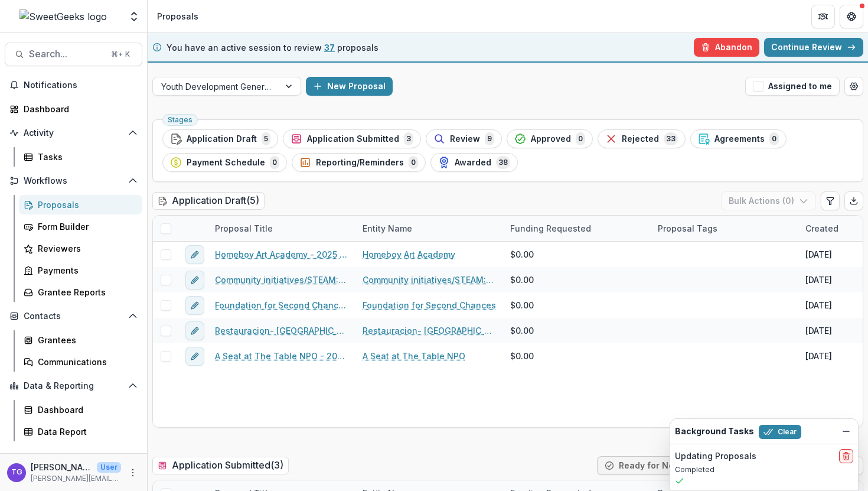  What do you see at coordinates (822, 228) in the screenshot?
I see `div: Created` at bounding box center [822, 228].